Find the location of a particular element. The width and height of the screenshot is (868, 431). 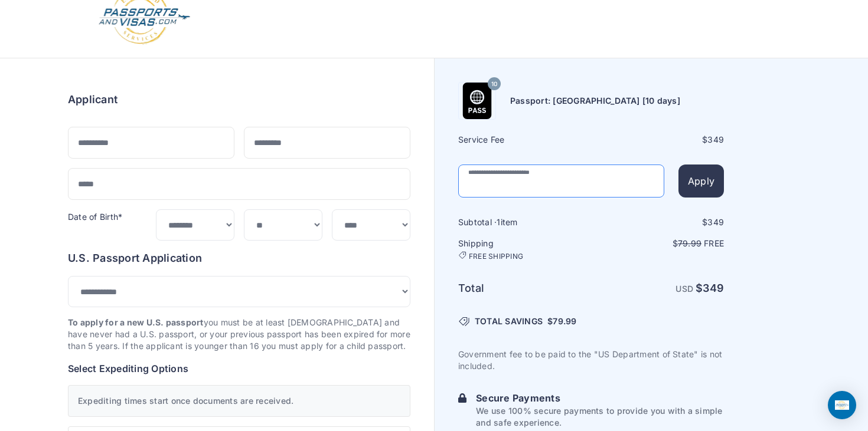

span: 1 is located at coordinates (498, 222).